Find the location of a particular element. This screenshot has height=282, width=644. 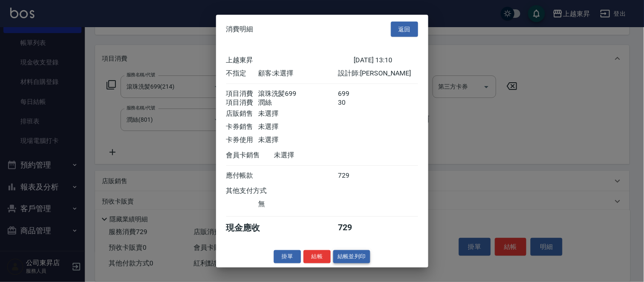

div: 潤絲 is located at coordinates (298, 103).